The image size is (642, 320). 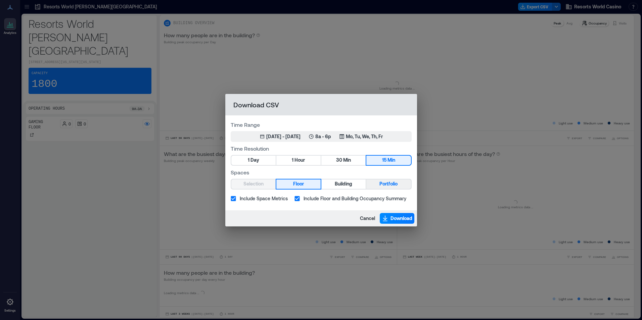 What do you see at coordinates (364, 137) in the screenshot?
I see `p: Mo, Tu, We, Th, Fr` at bounding box center [364, 137].